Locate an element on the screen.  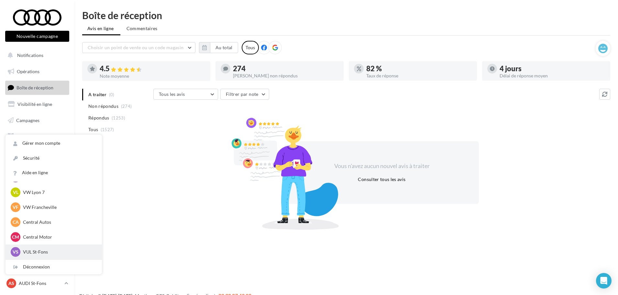
a: Médiathèque is located at coordinates (37, 136).